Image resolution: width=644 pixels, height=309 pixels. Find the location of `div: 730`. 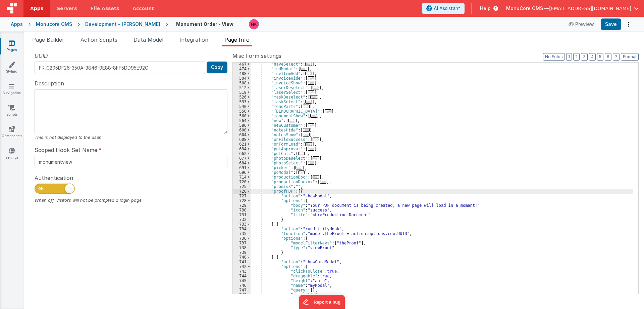

div: 730 is located at coordinates (242, 210).